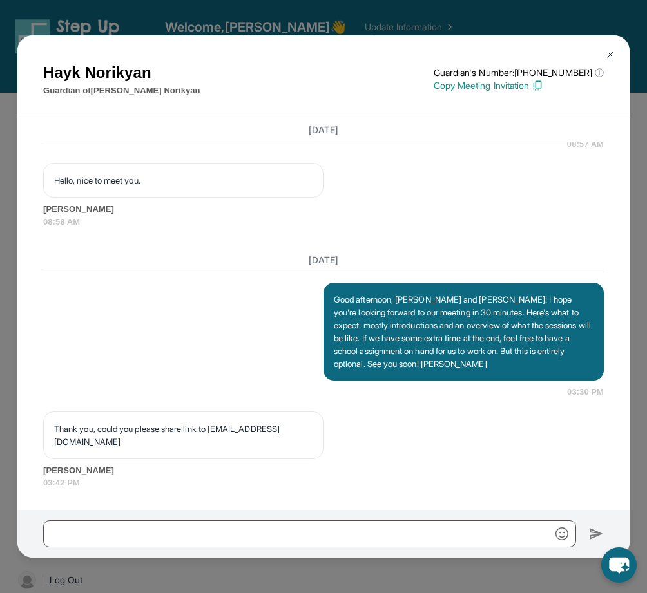 Image resolution: width=647 pixels, height=593 pixels. What do you see at coordinates (519, 86) in the screenshot?
I see `p: Copy Meeting Invitation` at bounding box center [519, 86].